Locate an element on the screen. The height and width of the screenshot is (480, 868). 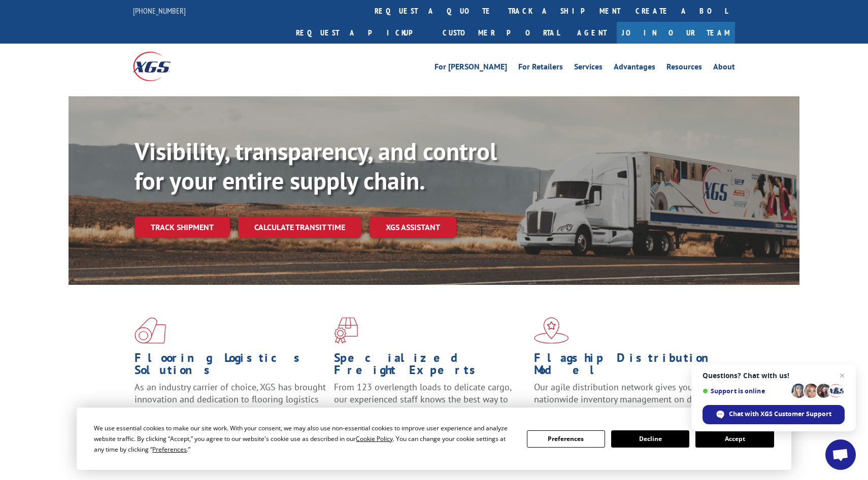
a: About is located at coordinates (724, 69).